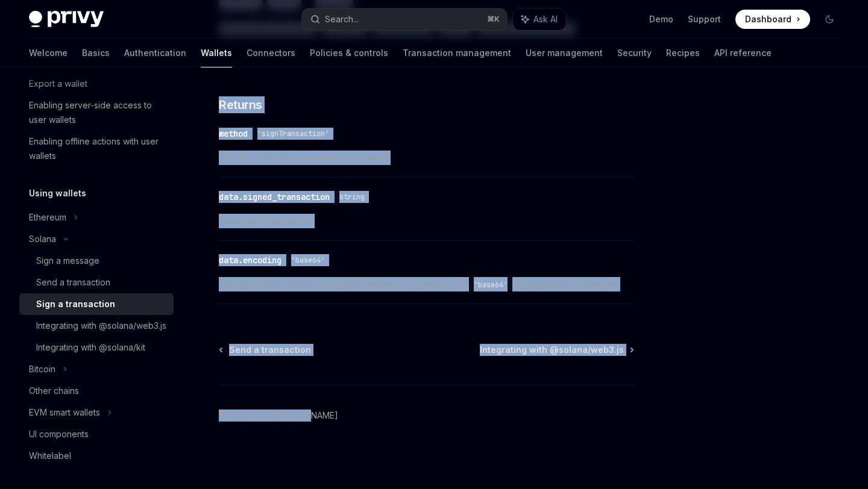 This screenshot has width=868, height=489. Describe the element at coordinates (59, 434) in the screenshot. I see `div: UI components` at that location.